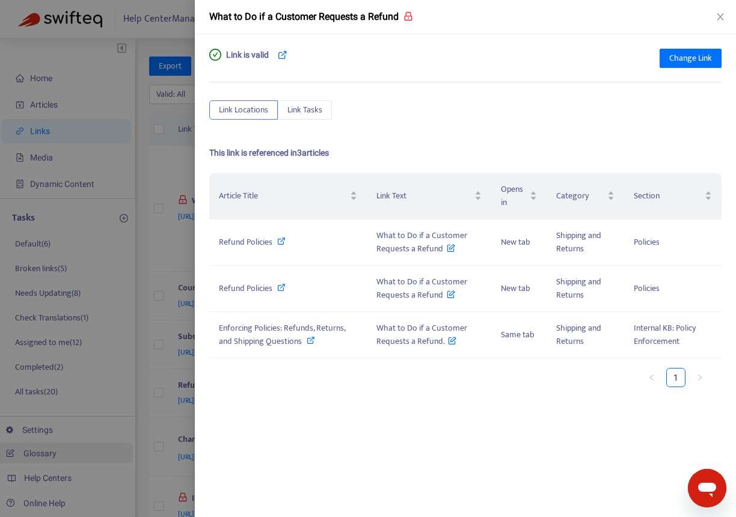  Describe the element at coordinates (690, 58) in the screenshot. I see `button: Change Link` at that location.